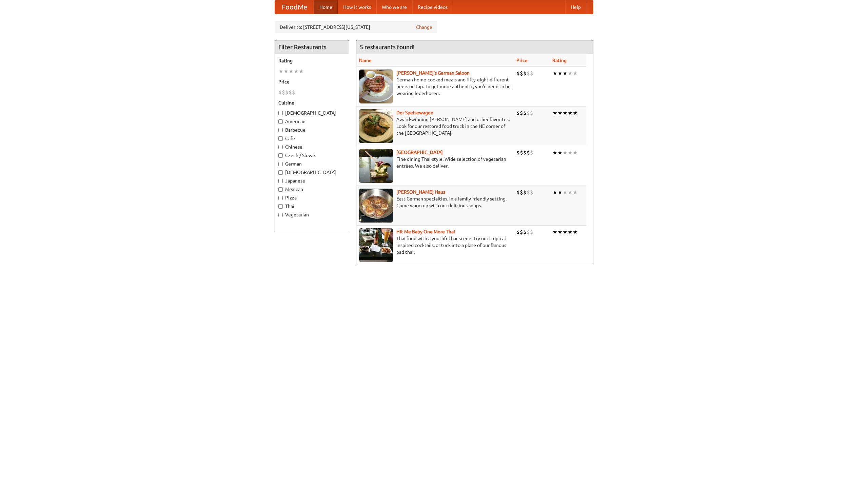 The height and width of the screenshot is (480, 868). What do you see at coordinates (376, 86) in the screenshot?
I see `img: esthers.jpg` at bounding box center [376, 86].